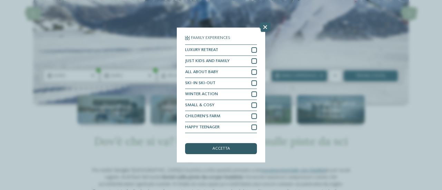 The image size is (442, 190). Describe the element at coordinates (210, 38) in the screenshot. I see `span: Family Experiences` at that location.